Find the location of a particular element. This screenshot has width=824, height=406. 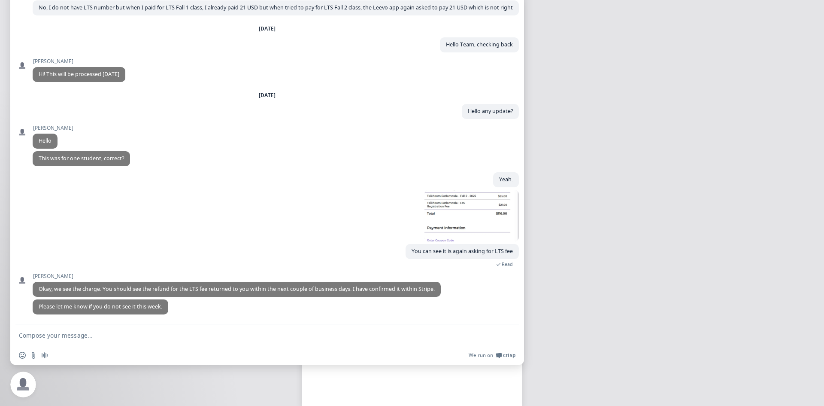

a: We run onCrisp is located at coordinates (492, 355).